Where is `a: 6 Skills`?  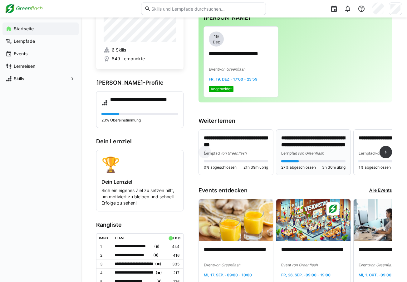 a: 6 Skills is located at coordinates (140, 50).